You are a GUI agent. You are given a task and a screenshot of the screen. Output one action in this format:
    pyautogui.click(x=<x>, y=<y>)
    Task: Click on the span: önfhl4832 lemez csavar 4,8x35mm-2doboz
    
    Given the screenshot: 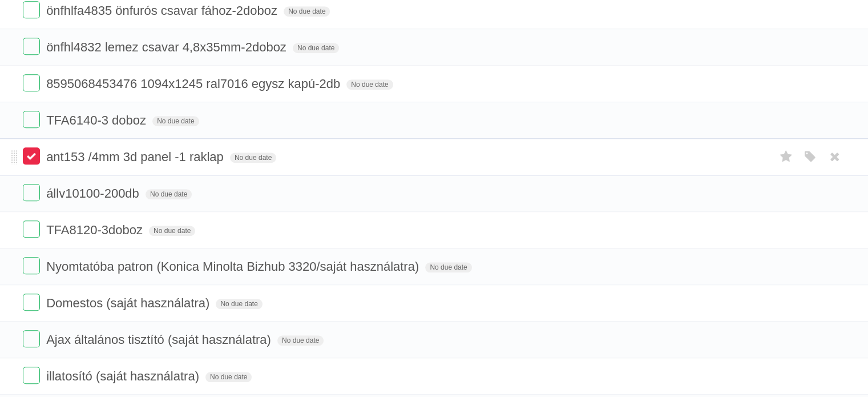 What is the action you would take?
    pyautogui.click(x=168, y=47)
    